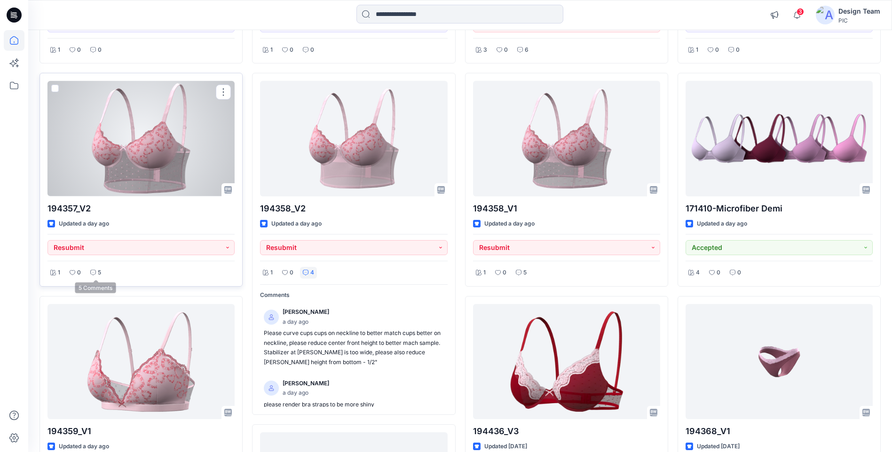 This screenshot has width=892, height=452. What do you see at coordinates (354, 209) in the screenshot?
I see `p: 194358_V2` at bounding box center [354, 209].